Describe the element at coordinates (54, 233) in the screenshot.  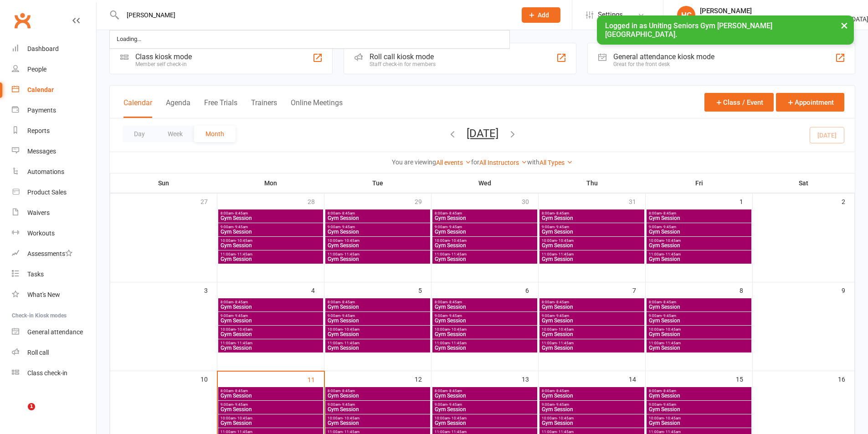
I see `a: Workouts` at that location.